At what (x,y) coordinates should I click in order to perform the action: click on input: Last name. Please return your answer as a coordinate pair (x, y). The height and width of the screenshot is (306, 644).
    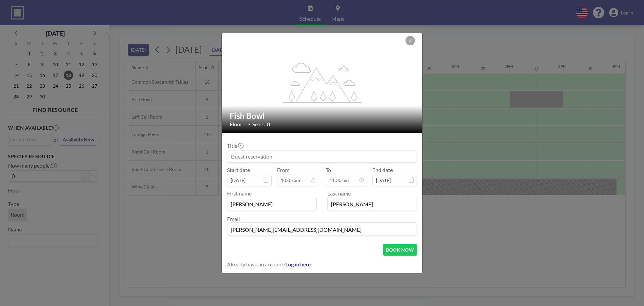
    Looking at the image, I should click on (372, 204).